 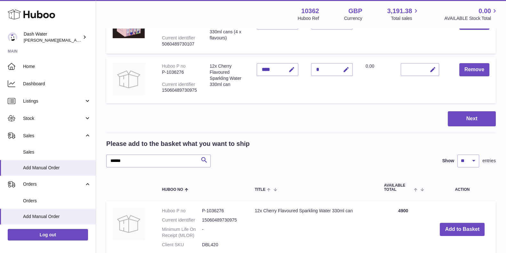 I want to click on span: Stock, so click(x=53, y=118).